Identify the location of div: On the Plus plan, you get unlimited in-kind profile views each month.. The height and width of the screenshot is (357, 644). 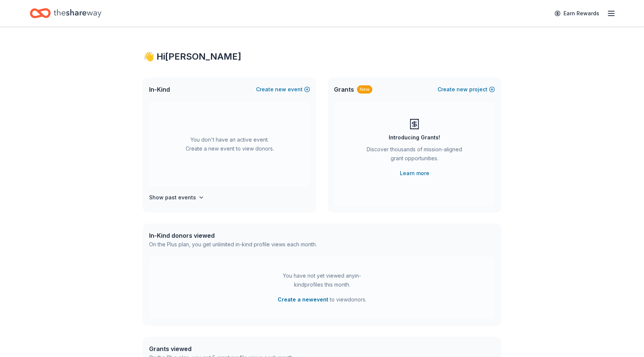
(233, 245).